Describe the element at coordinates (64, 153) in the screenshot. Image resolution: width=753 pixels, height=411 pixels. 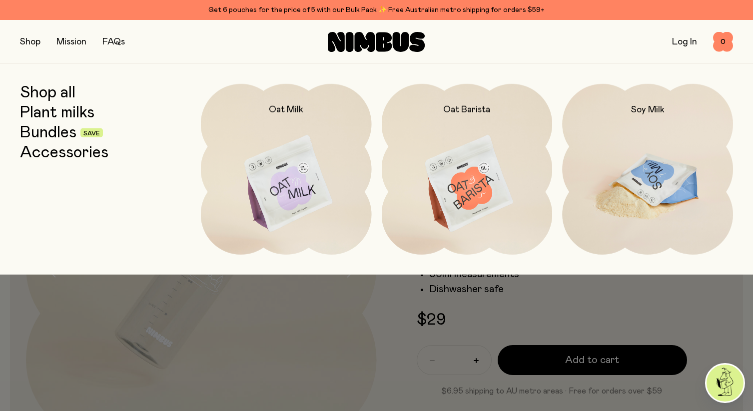
I see `a: Accessories` at that location.